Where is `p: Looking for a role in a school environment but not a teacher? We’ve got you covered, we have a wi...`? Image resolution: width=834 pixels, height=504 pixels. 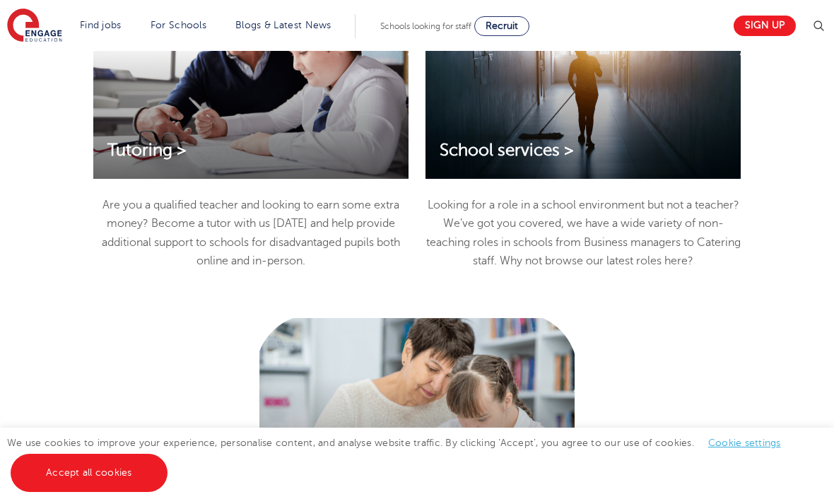
p: Looking for a role in a school environment but not a teacher? We’ve got you covered, we have a wi... is located at coordinates (583, 232).